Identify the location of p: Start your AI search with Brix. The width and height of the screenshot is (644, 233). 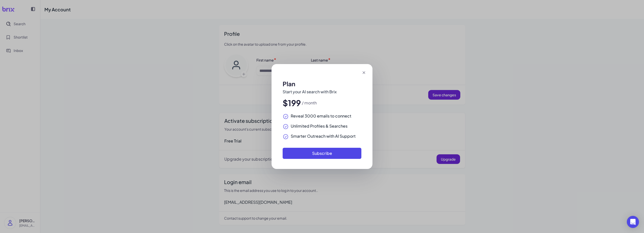
(322, 92).